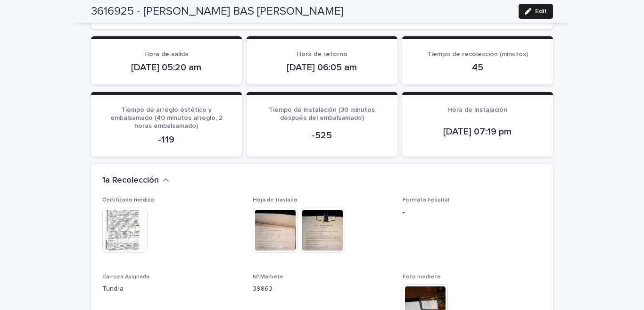  I want to click on span: Tiempo de arreglo estético y embalsamado (40 minutos arreglo, 2 horas embalsamado), so click(166, 118).